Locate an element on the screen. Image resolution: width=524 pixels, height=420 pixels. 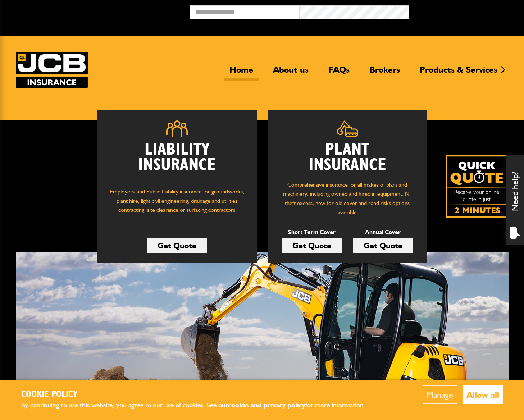
button: Broker Login is located at coordinates (463, 10).